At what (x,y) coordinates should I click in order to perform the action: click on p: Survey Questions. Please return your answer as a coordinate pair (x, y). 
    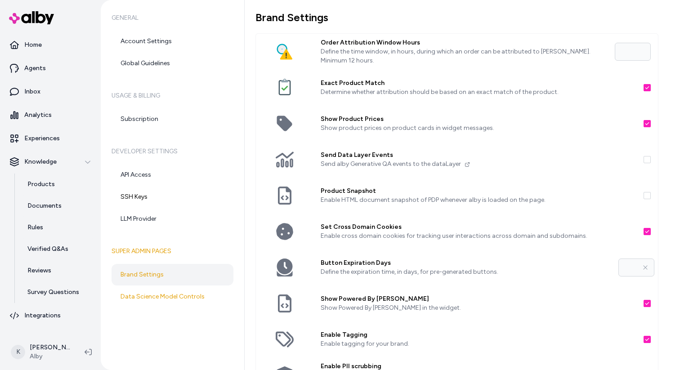
    Looking at the image, I should click on (53, 293).